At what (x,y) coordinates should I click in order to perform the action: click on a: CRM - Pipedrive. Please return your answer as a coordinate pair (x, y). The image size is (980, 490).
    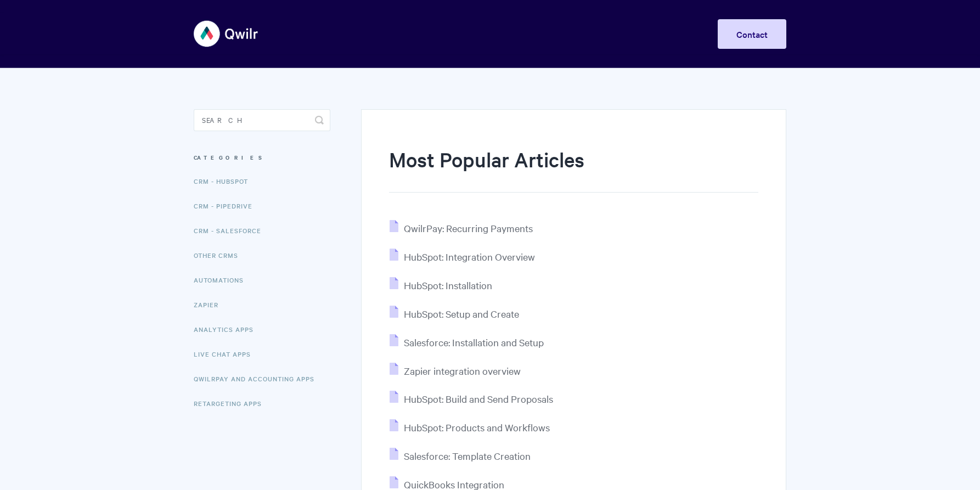
    Looking at the image, I should click on (227, 206).